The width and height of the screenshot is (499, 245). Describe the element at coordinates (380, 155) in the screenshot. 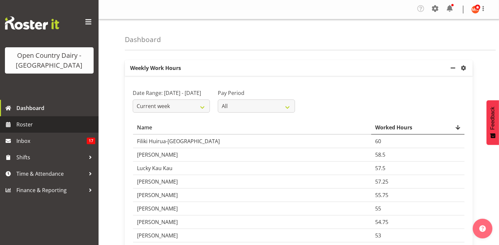

I see `span: 58.5` at that location.